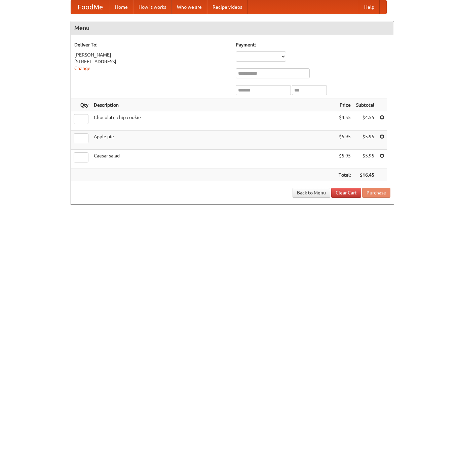 The image size is (457, 476). I want to click on td: Caesar salad, so click(214, 159).